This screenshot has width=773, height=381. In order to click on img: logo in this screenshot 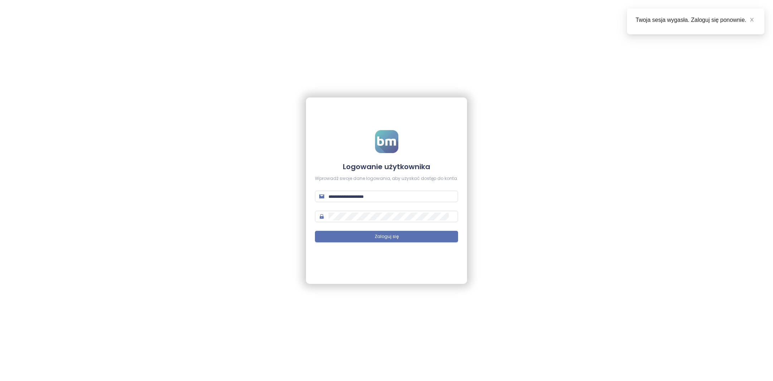, I will do `click(387, 141)`.